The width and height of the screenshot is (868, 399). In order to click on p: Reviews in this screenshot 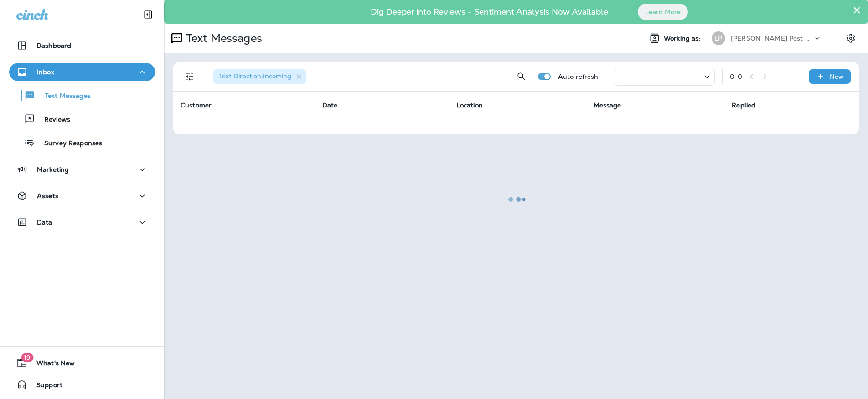, I will do `click(52, 120)`.